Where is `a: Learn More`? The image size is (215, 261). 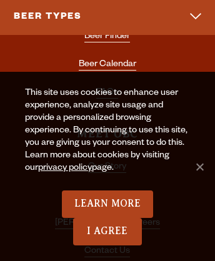 a: Learn More is located at coordinates (108, 204).